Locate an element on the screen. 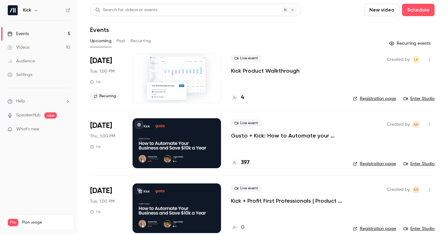  button: Schedule is located at coordinates (418, 10).